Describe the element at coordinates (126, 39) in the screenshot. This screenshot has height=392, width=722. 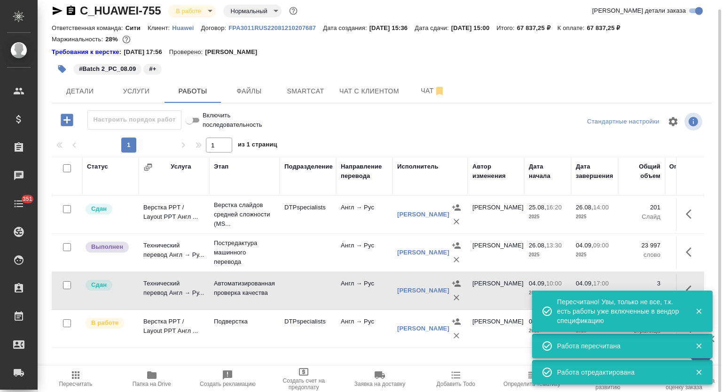
I see `button: 40446.45 RUB;` at that location.